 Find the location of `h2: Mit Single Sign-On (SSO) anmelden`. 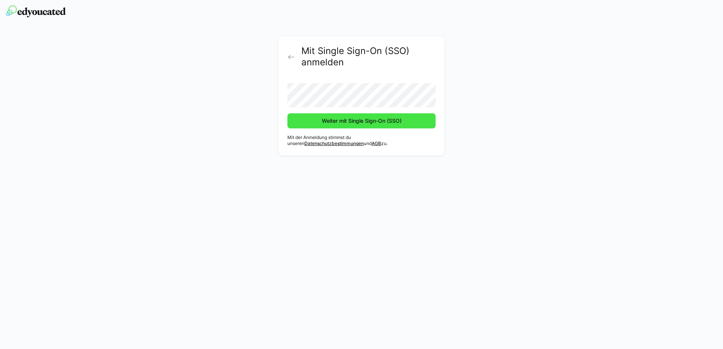

h2: Mit Single Sign-On (SSO) anmelden is located at coordinates (368, 57).